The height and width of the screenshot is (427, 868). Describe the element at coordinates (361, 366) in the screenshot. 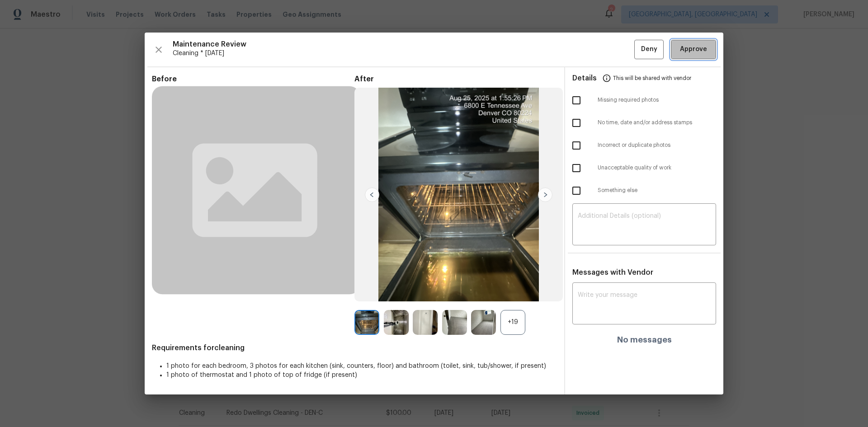

I see `li: 1 photo for each bedroom, 3 photos for each kitchen (sink, counters, floor) and bathroom (toilet,...` at that location.